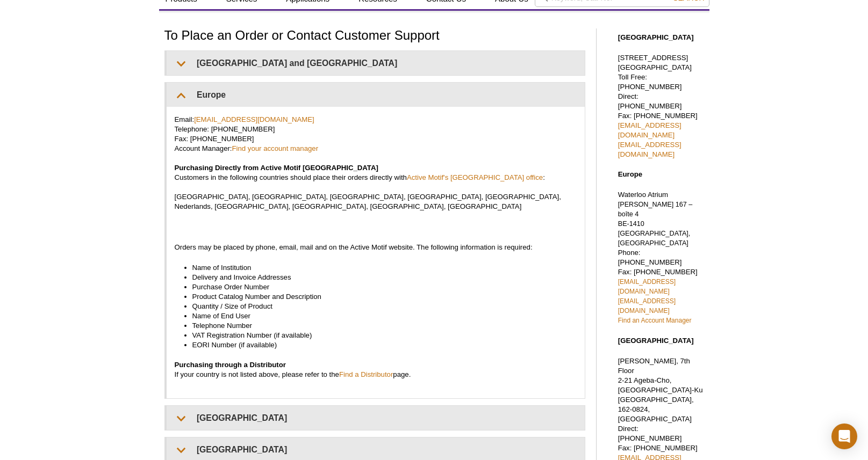  Describe the element at coordinates (379, 287) in the screenshot. I see `li: Purchase Order Number` at that location.